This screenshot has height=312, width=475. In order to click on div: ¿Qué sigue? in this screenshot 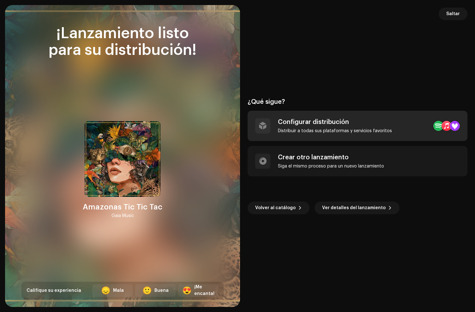, I will do `click(358, 102)`.